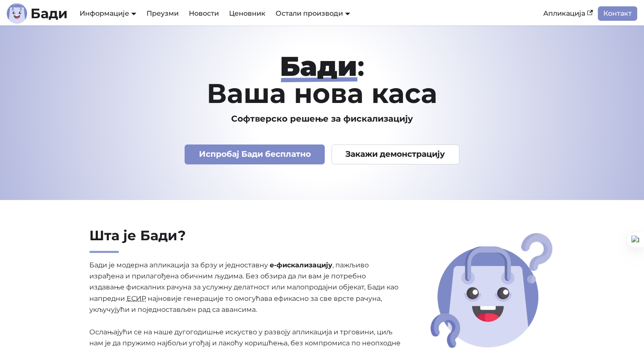 The width and height of the screenshot is (644, 350). Describe the element at coordinates (313, 13) in the screenshot. I see `a: Остали производи` at that location.